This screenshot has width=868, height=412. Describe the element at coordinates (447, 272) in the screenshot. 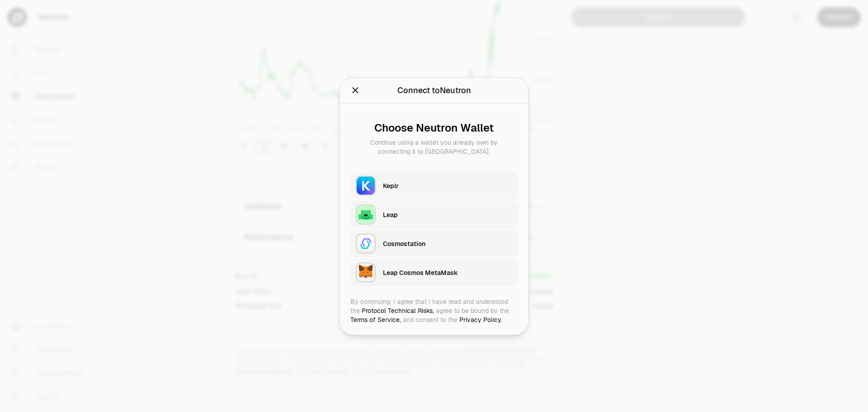

I see `div: Leap Cosmos MetaMask` at that location.